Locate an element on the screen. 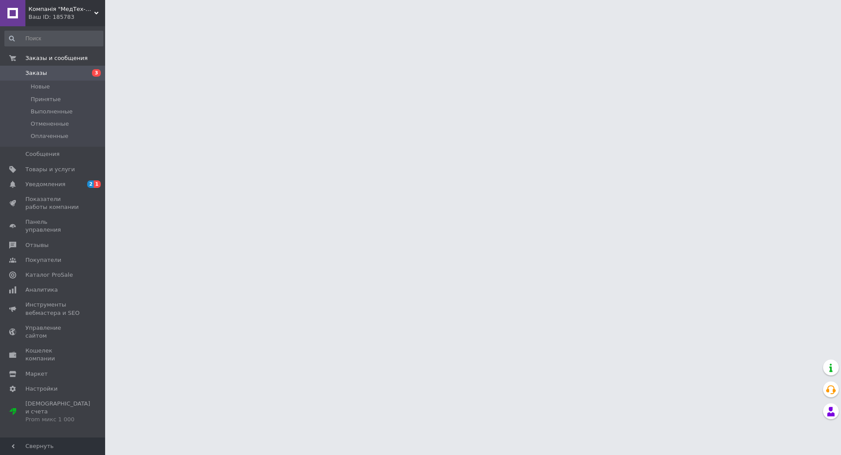 The height and width of the screenshot is (455, 841). span: Заказы и сообщения is located at coordinates (57, 58).